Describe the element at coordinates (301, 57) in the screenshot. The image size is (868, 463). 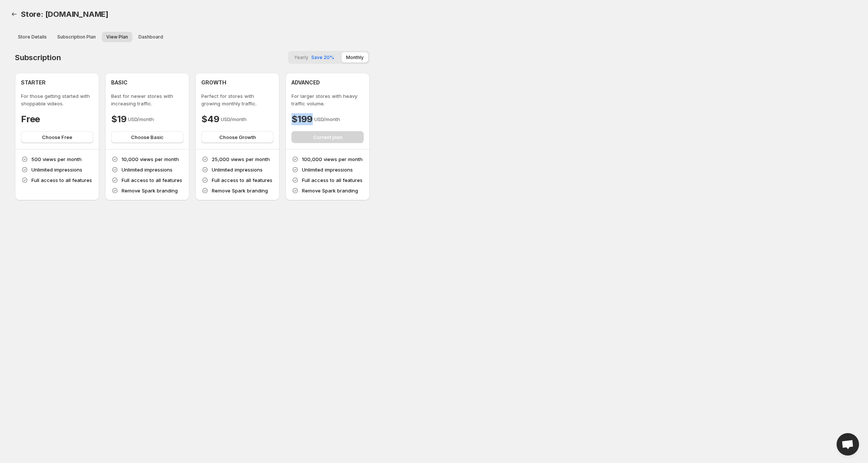
I see `span: Yearly` at that location.